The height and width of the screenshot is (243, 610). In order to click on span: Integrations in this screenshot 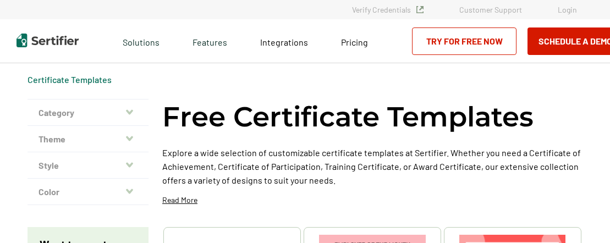, I will do `click(284, 42)`.